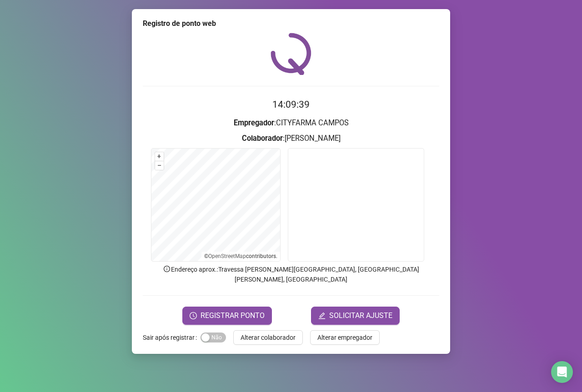 This screenshot has height=392, width=582. I want to click on label: Sair após registrar, so click(171, 337).